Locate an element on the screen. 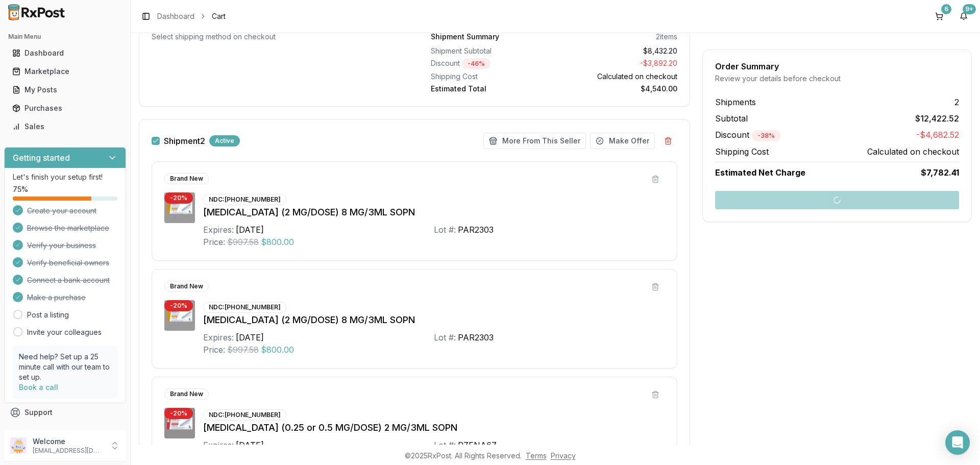 The width and height of the screenshot is (980, 465). div: Active is located at coordinates (225, 140).